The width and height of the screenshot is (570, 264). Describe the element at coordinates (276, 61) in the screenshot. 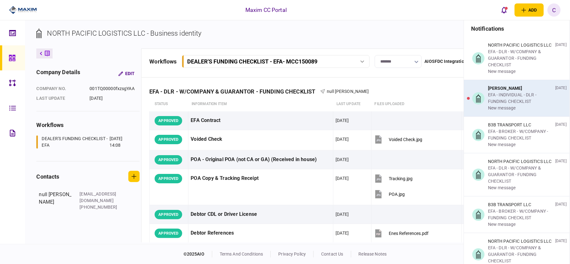

I see `button: DEALER'S FUNDING CHECKLIST - EFA- MCC150089` at that location.